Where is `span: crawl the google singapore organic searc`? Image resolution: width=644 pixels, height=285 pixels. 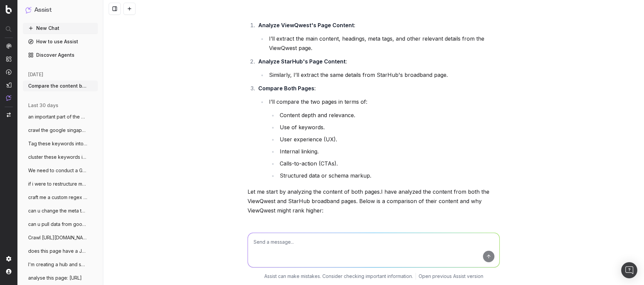
span: crawl the google singapore organic searc is located at coordinates (58, 130).